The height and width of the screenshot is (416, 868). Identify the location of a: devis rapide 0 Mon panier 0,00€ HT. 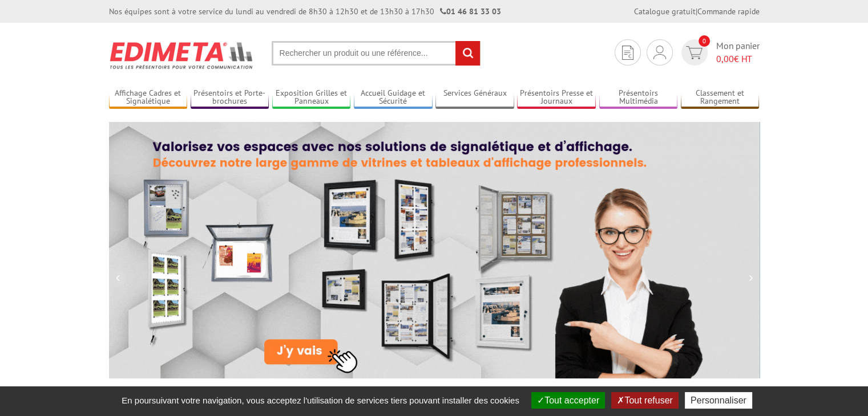
(719, 53).